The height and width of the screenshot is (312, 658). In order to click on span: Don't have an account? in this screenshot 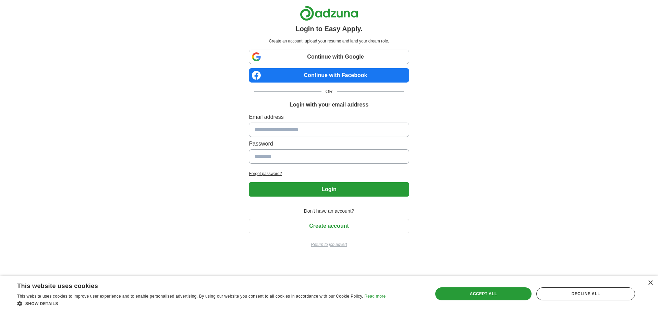, I will do `click(329, 211)`.